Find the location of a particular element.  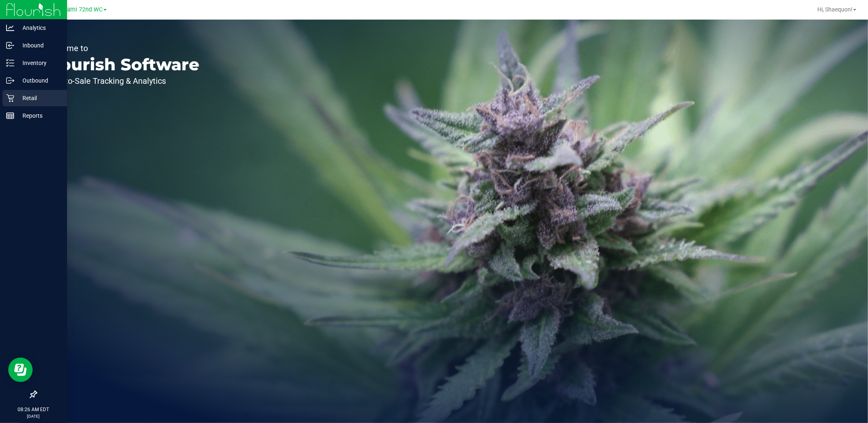

p: Reports is located at coordinates (39, 115).